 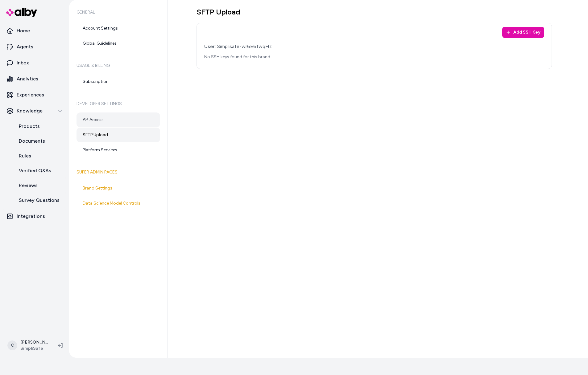 I want to click on a: Inbox, so click(x=35, y=62).